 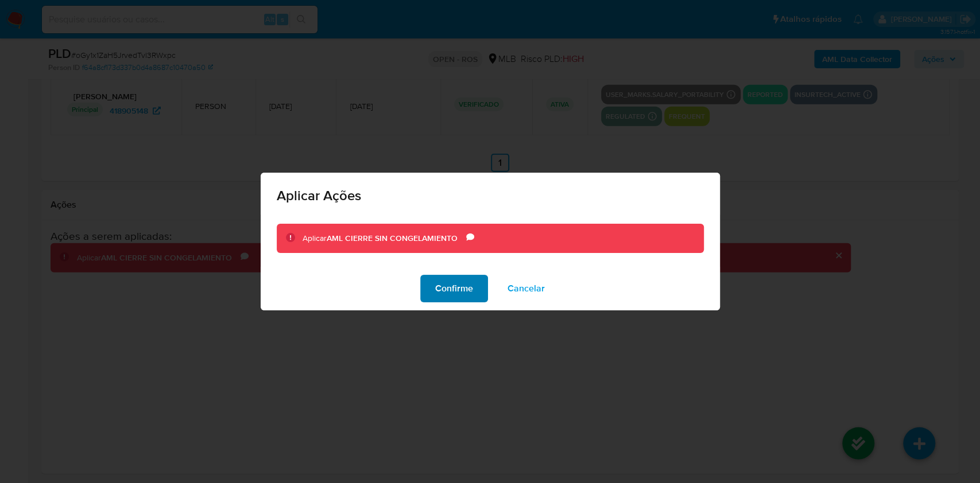 What do you see at coordinates (526, 288) in the screenshot?
I see `span: Cancelar` at bounding box center [526, 288].